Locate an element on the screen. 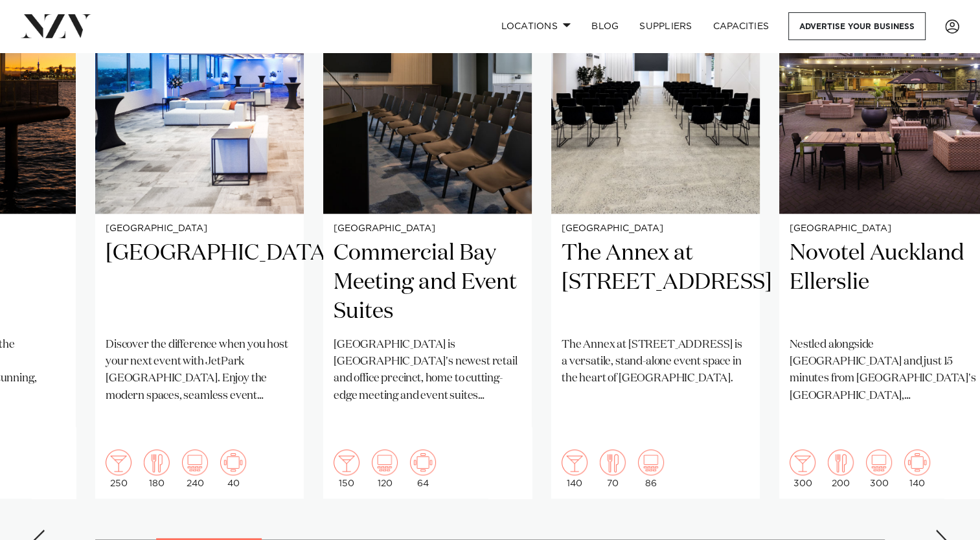 This screenshot has height=540, width=980. div: 180 is located at coordinates (157, 469).